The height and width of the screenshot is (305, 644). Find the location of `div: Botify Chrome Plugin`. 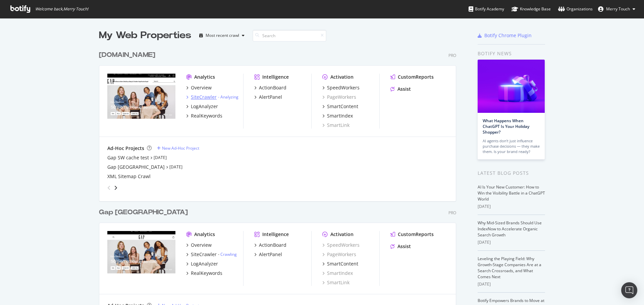

div: Botify Chrome Plugin is located at coordinates (508, 35).